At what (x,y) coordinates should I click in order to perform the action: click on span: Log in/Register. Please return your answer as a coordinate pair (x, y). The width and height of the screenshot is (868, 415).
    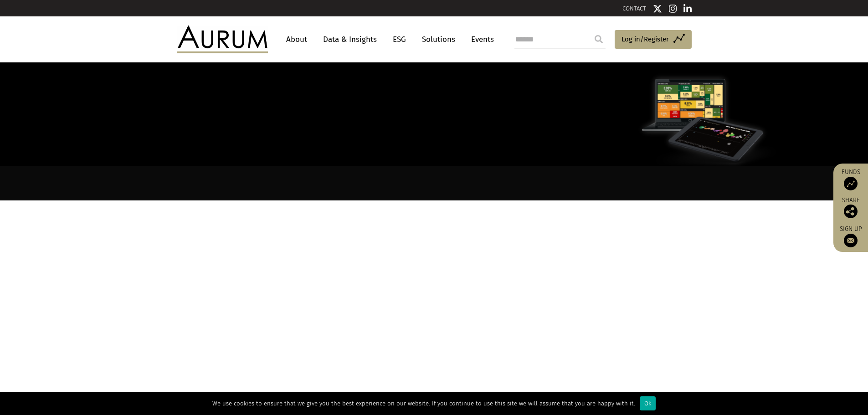
    Looking at the image, I should click on (646, 39).